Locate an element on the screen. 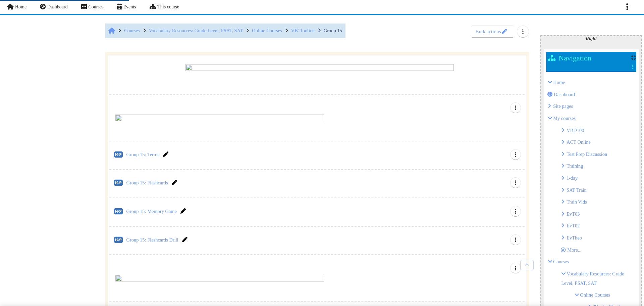 Image resolution: width=644 pixels, height=306 pixels. a: Actions menu is located at coordinates (633, 67).